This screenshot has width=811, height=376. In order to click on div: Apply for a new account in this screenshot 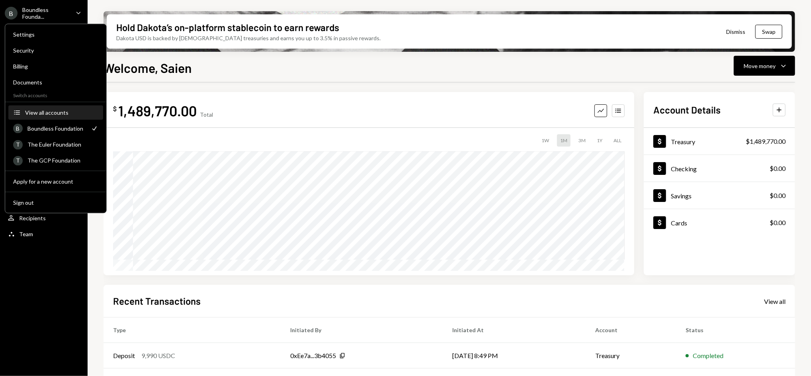, I will do `click(56, 181)`.